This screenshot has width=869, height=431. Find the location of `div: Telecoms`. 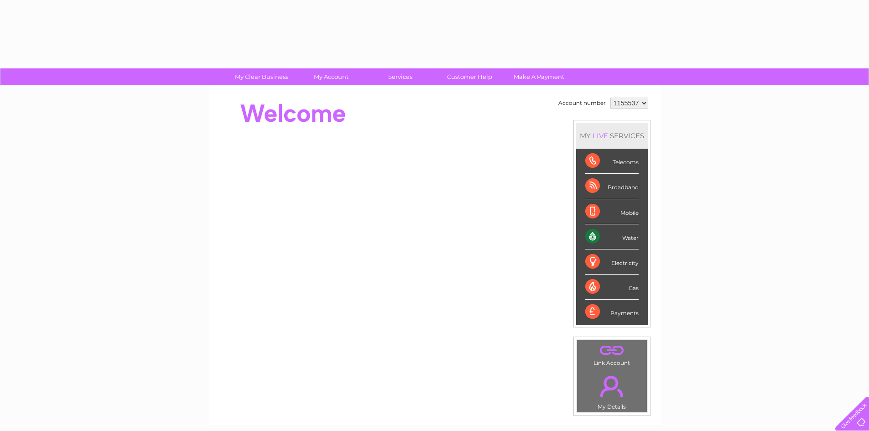

div: Telecoms is located at coordinates (612, 161).